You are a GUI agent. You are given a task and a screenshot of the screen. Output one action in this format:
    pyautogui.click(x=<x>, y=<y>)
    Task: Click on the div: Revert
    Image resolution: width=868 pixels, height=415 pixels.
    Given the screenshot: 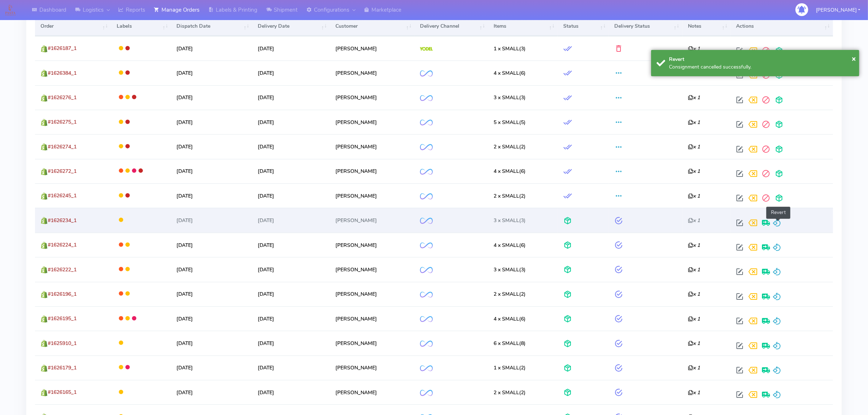 What is the action you would take?
    pyautogui.click(x=762, y=59)
    